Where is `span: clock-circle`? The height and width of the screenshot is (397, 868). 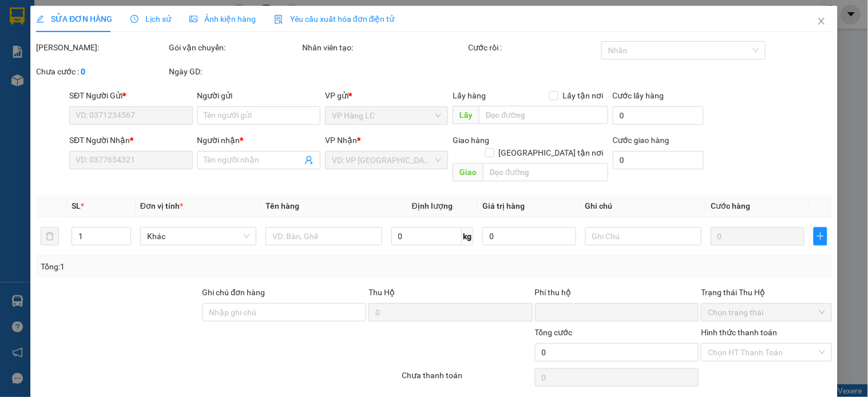 span: clock-circle is located at coordinates (135, 19).